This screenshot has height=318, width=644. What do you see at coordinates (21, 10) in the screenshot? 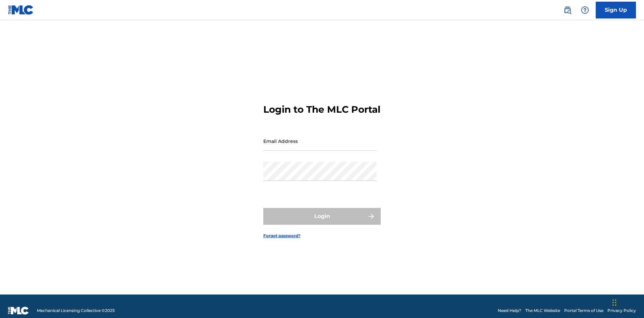
I see `img: MLC Logo` at bounding box center [21, 10].